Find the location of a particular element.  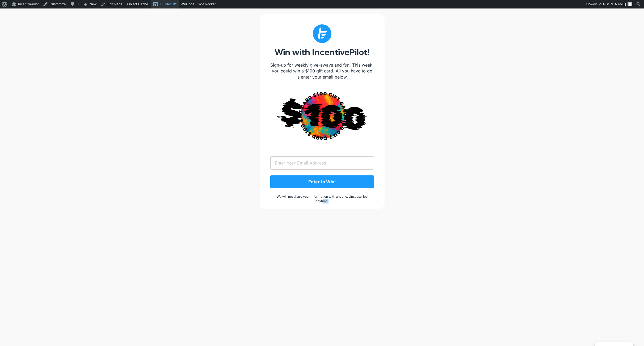

h2: Win with IncentivePilot! is located at coordinates (322, 52).